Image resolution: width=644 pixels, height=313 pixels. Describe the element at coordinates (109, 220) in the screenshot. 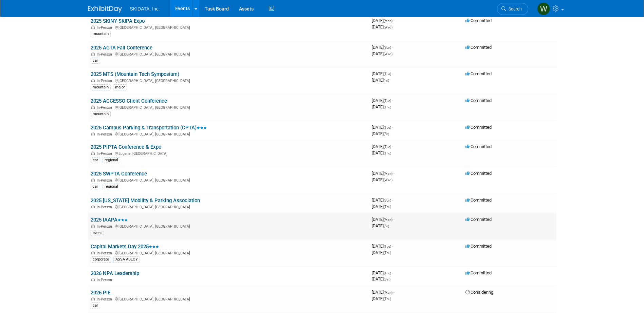

I see `a: 2025 IAAPA` at that location.